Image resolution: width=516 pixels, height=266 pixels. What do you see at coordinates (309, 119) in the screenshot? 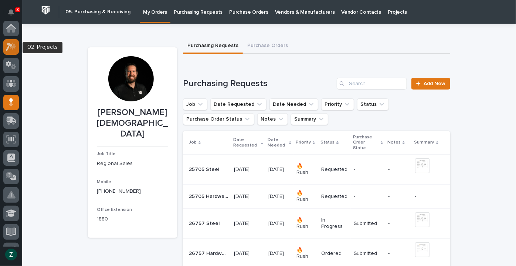
I see `button: Summary` at bounding box center [309, 119].